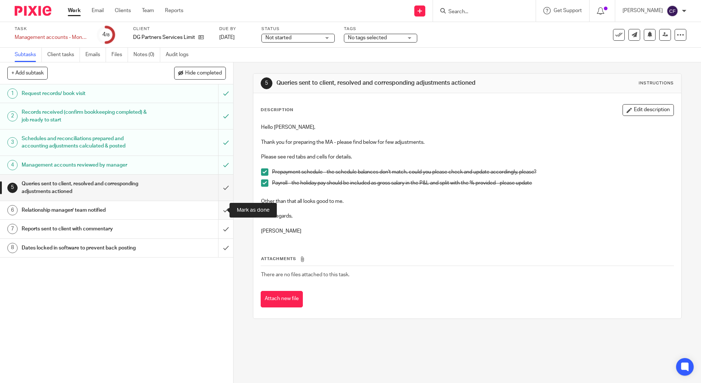 This screenshot has height=383, width=701. I want to click on p: Payroll - the holiday pay should be included as gross salary in the P&L and split with the % prov..., so click(472, 183).